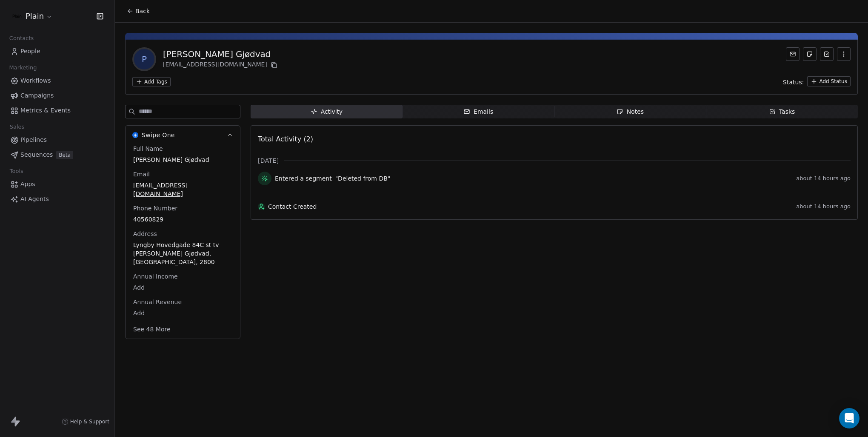 The image size is (868, 437). What do you see at coordinates (57, 111) in the screenshot?
I see `a: Metrics & Events` at bounding box center [57, 111].